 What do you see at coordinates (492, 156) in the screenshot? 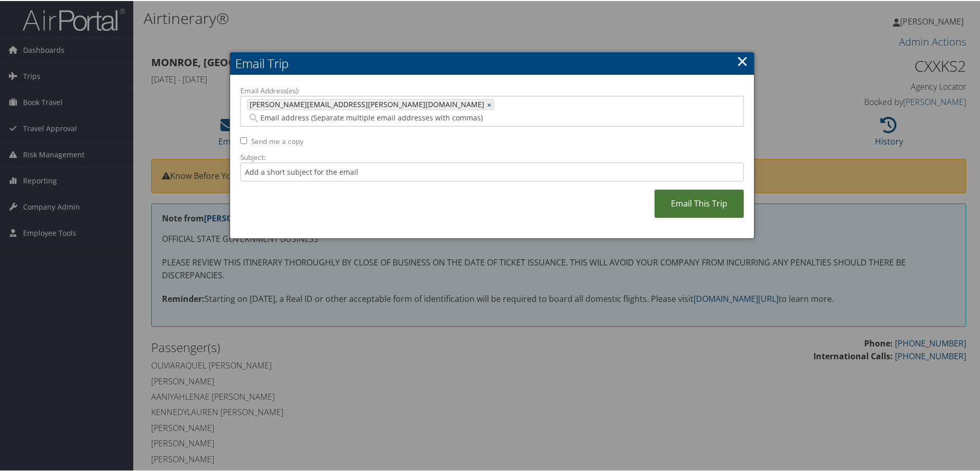
I see `label: Subject:` at bounding box center [492, 156].